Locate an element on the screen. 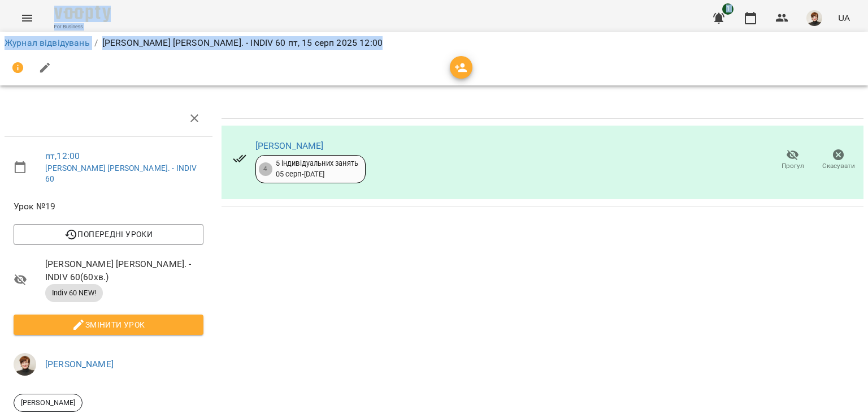 The image size is (868, 413). span: 1 is located at coordinates (728, 9).